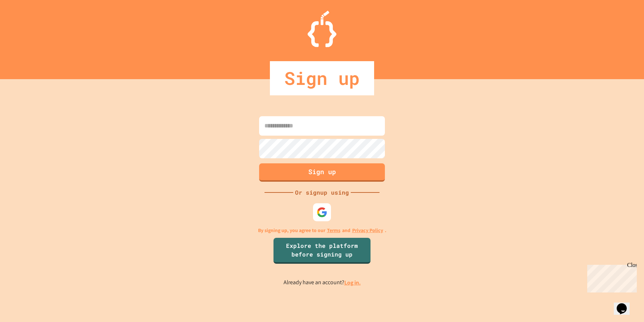  What do you see at coordinates (322, 251) in the screenshot?
I see `a: Explore the platform before signing up` at bounding box center [322, 251].